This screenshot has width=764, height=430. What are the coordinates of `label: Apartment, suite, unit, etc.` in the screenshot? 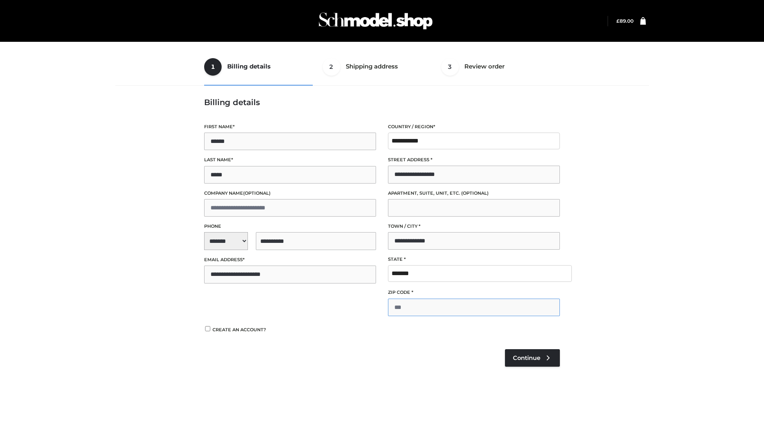 It's located at (474, 193).